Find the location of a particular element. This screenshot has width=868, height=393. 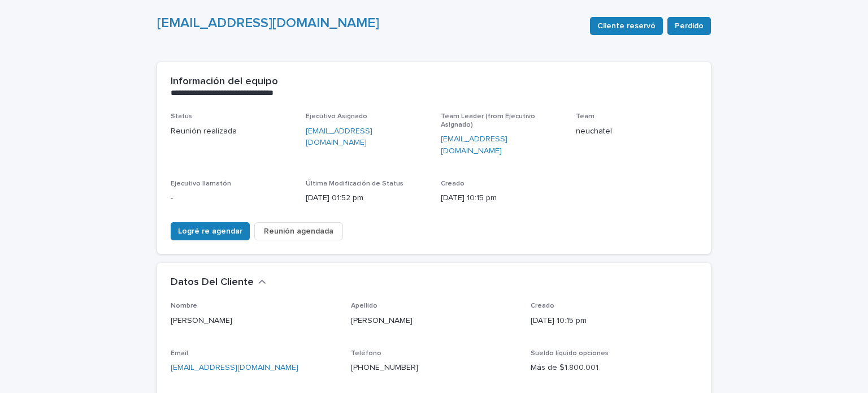

span: Email is located at coordinates (179, 353).